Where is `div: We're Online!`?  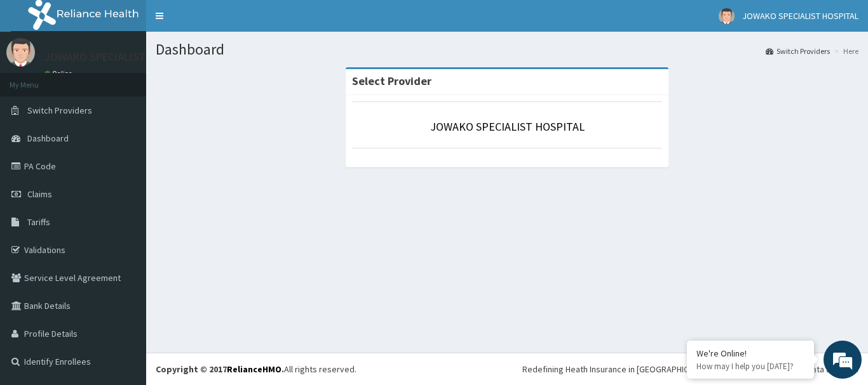
div: We're Online! is located at coordinates (750, 353).